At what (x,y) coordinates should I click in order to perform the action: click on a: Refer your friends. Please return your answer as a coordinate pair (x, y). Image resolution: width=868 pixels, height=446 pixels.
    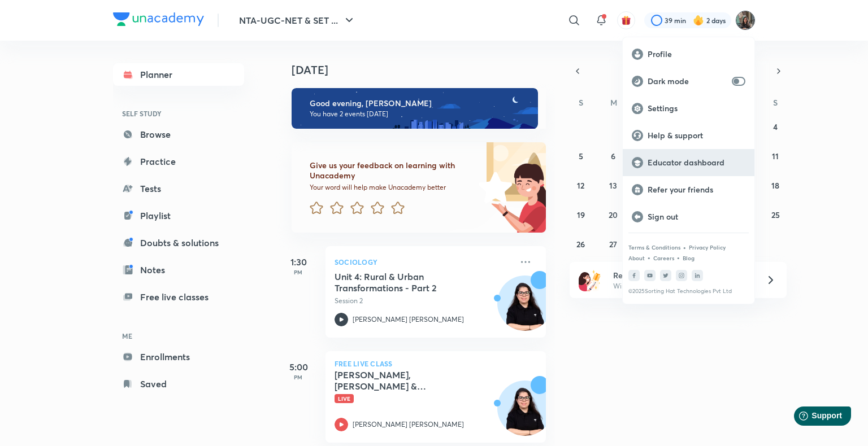
    Looking at the image, I should click on (688, 190).